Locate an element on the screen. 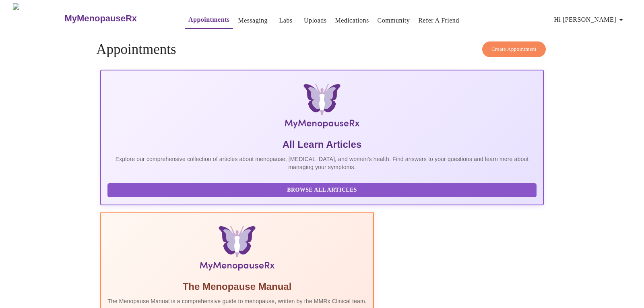 The width and height of the screenshot is (644, 308). h5: All Learn Articles is located at coordinates (322, 145).